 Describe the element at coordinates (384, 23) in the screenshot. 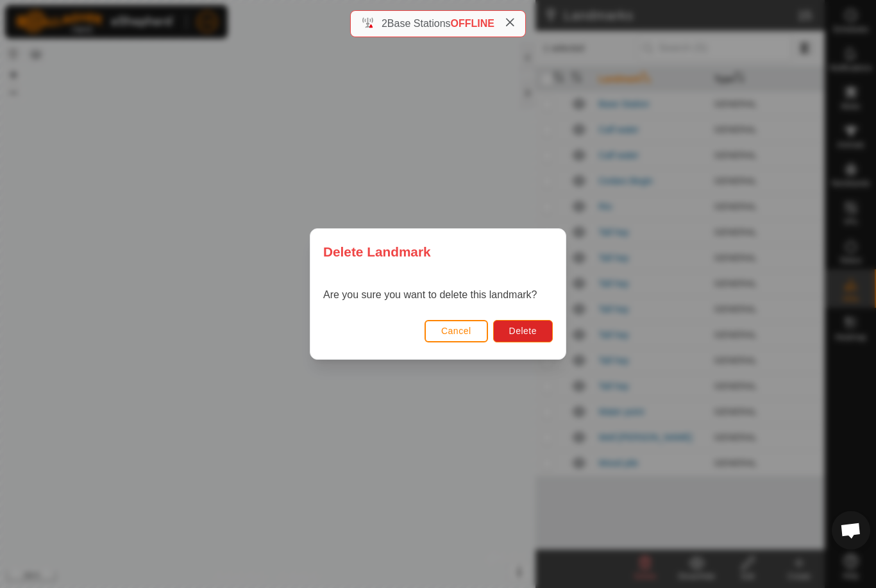

I see `span: 2` at that location.